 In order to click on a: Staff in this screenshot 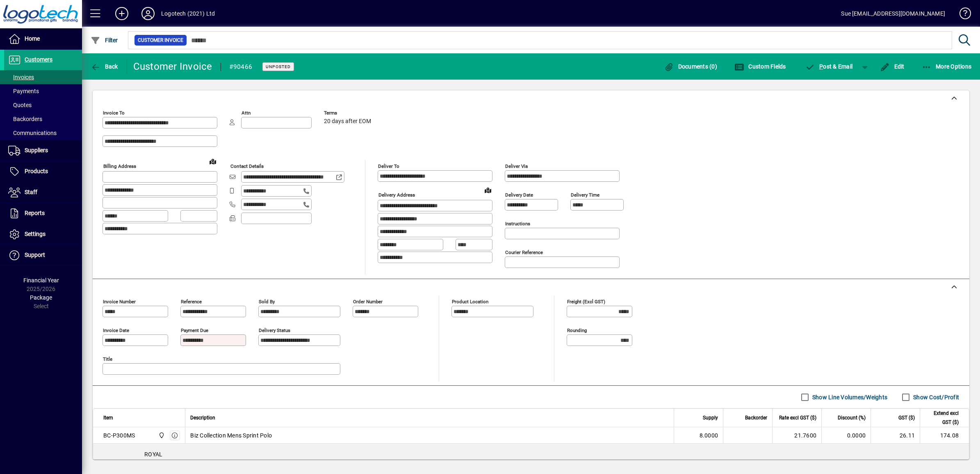, I will do `click(43, 192)`.